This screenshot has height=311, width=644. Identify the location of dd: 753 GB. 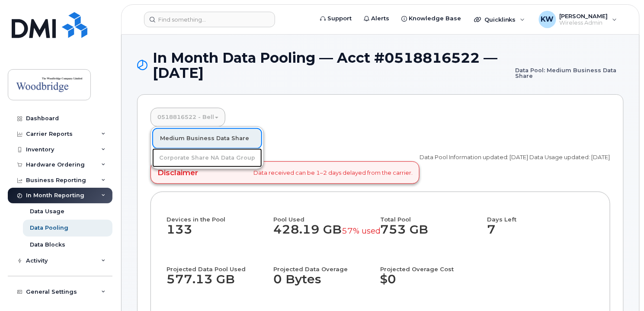
(430, 234).